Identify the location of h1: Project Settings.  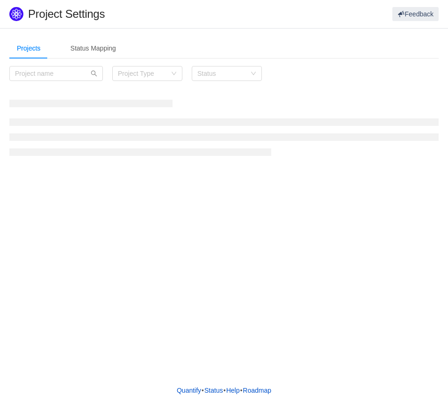
(149, 14).